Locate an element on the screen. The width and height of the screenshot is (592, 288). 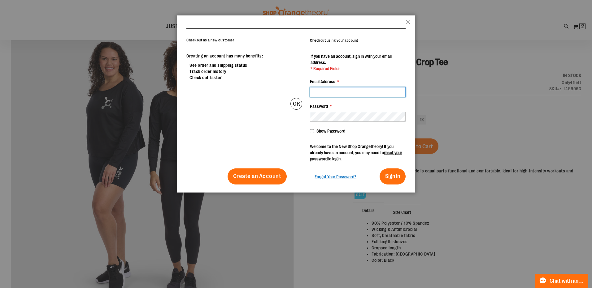
li: See order and shipping status is located at coordinates (238, 65).